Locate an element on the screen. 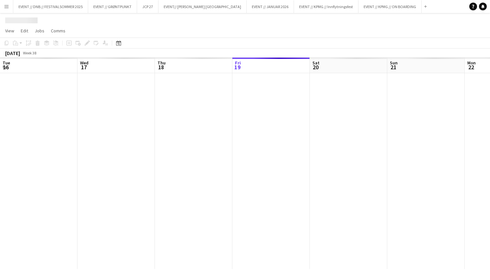 The height and width of the screenshot is (280, 490). a: Jobs is located at coordinates (40, 31).